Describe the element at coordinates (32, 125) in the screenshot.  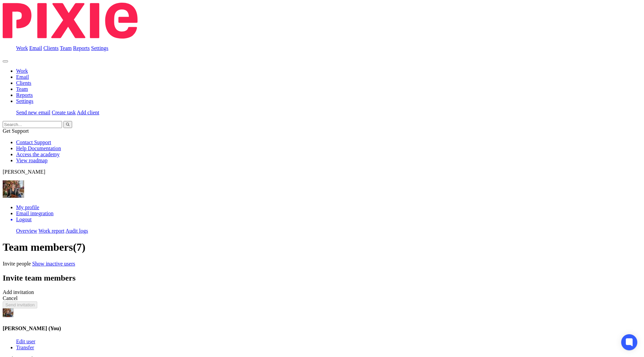
I see `input: Search` at that location.